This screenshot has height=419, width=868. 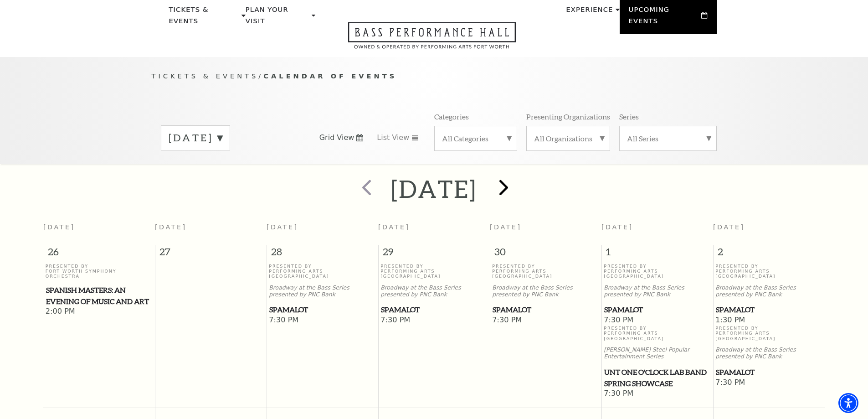 I want to click on span: Calendar of Events, so click(x=330, y=76).